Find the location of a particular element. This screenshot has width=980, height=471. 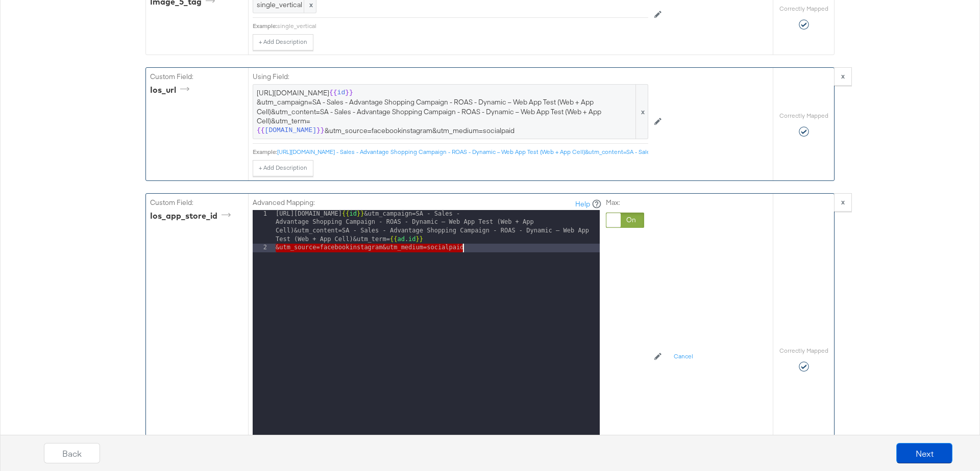

div: 2 is located at coordinates (263, 248).